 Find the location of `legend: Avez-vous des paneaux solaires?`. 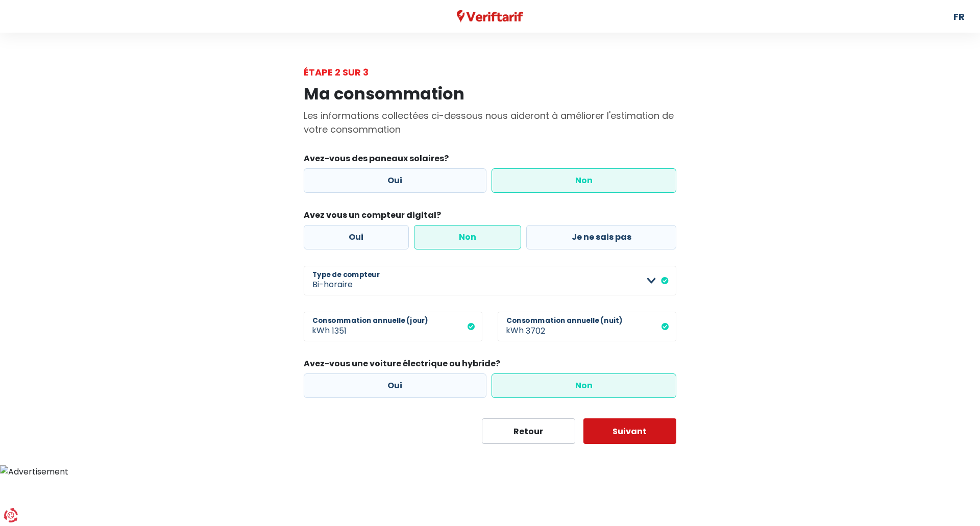

legend: Avez-vous des paneaux solaires? is located at coordinates (490, 160).